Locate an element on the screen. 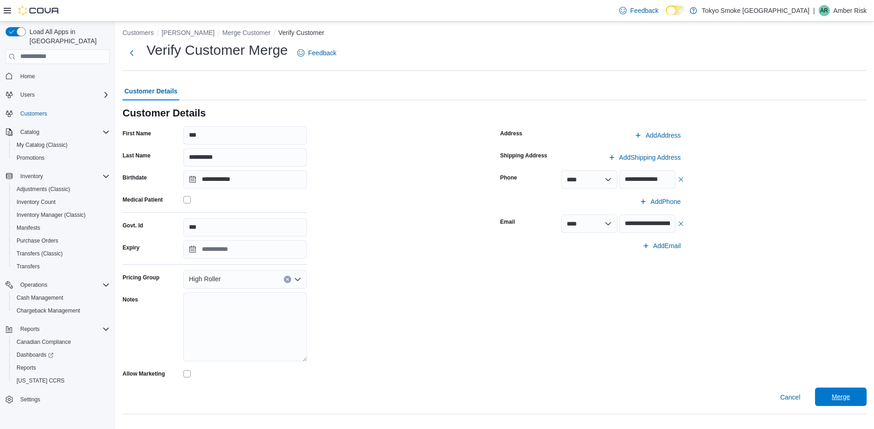 This screenshot has height=429, width=874. a: Purchase Orders is located at coordinates (37, 241).